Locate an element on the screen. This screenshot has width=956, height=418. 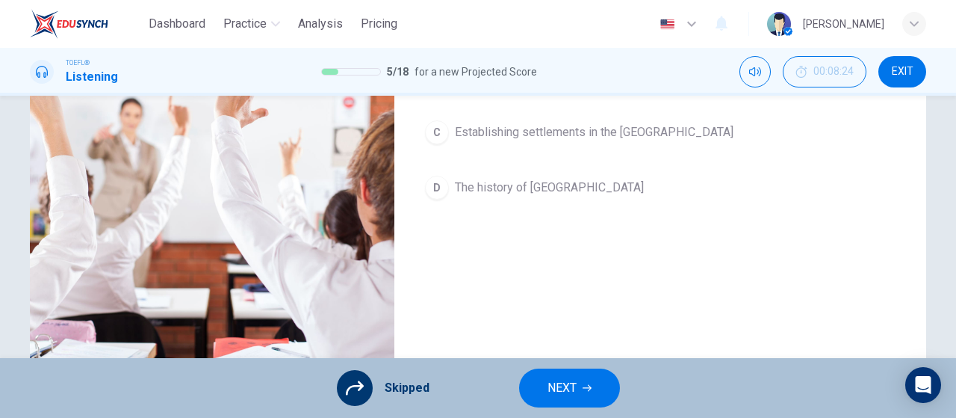
a: Analysis is located at coordinates (321, 24).